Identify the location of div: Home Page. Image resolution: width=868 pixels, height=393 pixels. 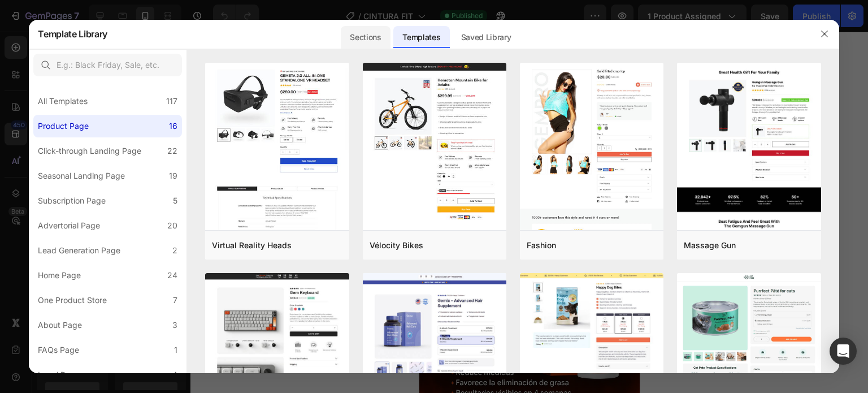
(60, 276).